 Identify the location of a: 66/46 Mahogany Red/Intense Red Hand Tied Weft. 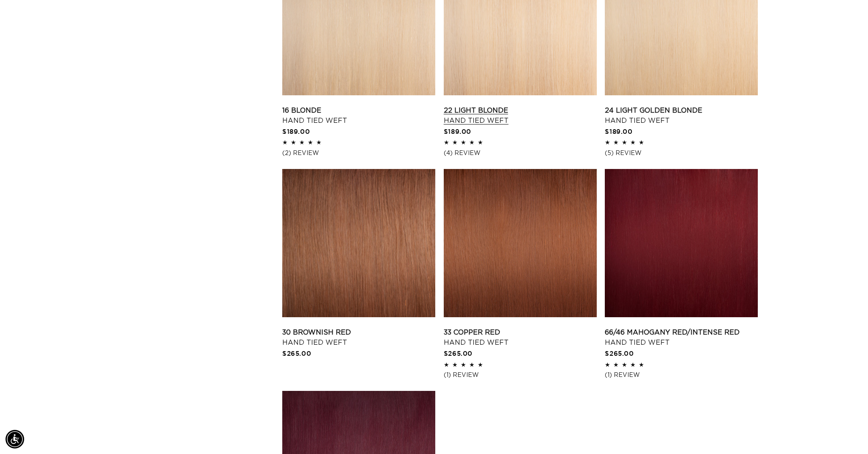
(681, 338).